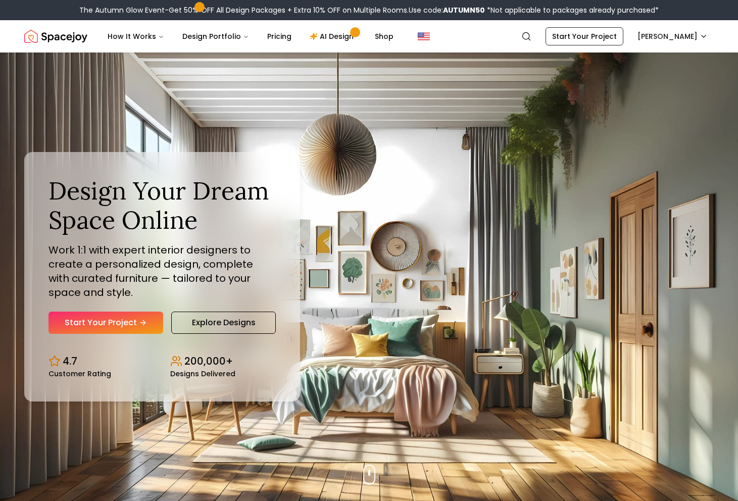  What do you see at coordinates (162, 271) in the screenshot?
I see `p: Work 1:1 with expert interior designers to create a personalized design, complete with curated fu...` at bounding box center [162, 271].